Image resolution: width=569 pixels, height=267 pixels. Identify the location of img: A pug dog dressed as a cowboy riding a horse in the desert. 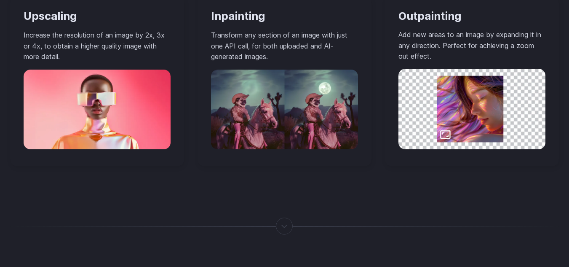
(284, 109).